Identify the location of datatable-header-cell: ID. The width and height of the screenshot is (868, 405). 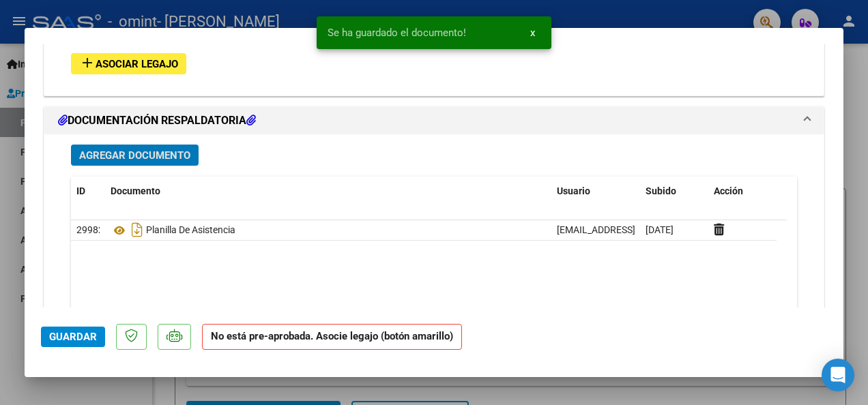
(88, 191).